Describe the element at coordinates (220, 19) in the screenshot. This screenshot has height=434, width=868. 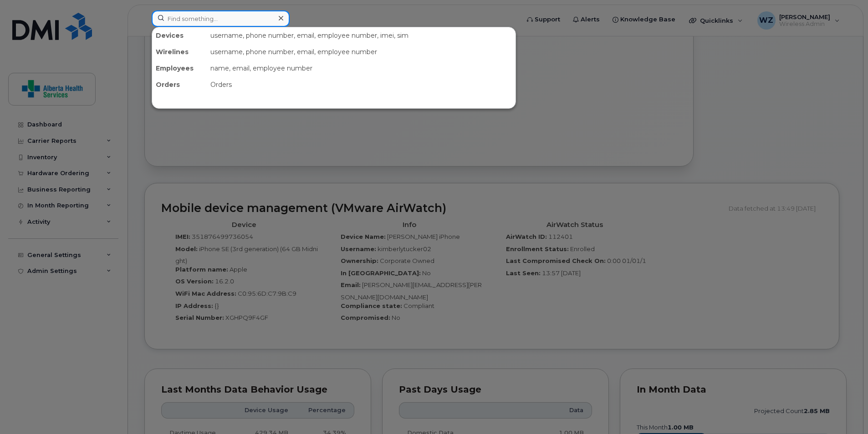
I see `input: Find something...` at that location.